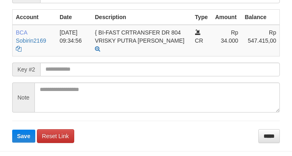 The height and width of the screenshot is (156, 292). Describe the element at coordinates (260, 40) in the screenshot. I see `td: Rp 547.415,00` at that location.